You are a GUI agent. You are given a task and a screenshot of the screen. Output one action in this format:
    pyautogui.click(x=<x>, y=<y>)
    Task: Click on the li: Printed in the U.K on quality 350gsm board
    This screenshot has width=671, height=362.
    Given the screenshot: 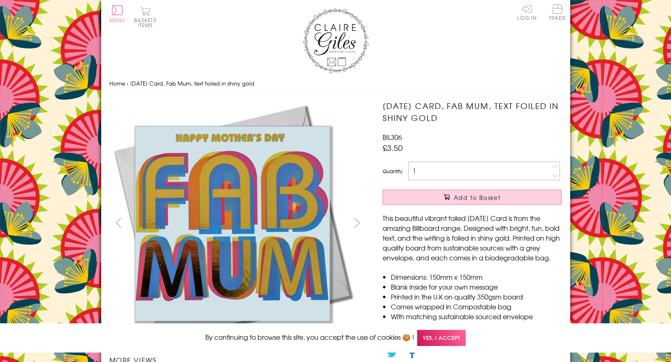 What is the action you would take?
    pyautogui.click(x=476, y=297)
    